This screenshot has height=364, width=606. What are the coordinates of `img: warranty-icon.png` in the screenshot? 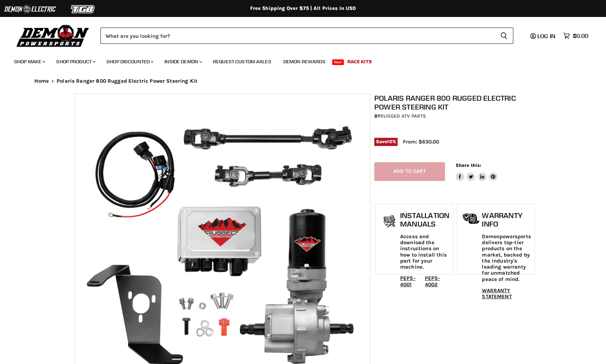 It's located at (471, 218).